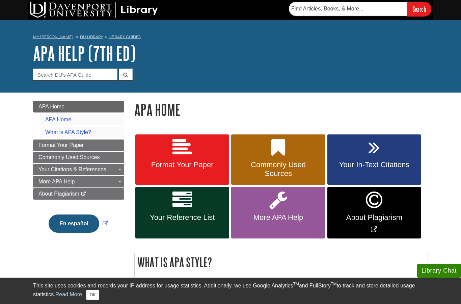  What do you see at coordinates (72, 169) in the screenshot?
I see `span: Your Citations & References` at bounding box center [72, 169].